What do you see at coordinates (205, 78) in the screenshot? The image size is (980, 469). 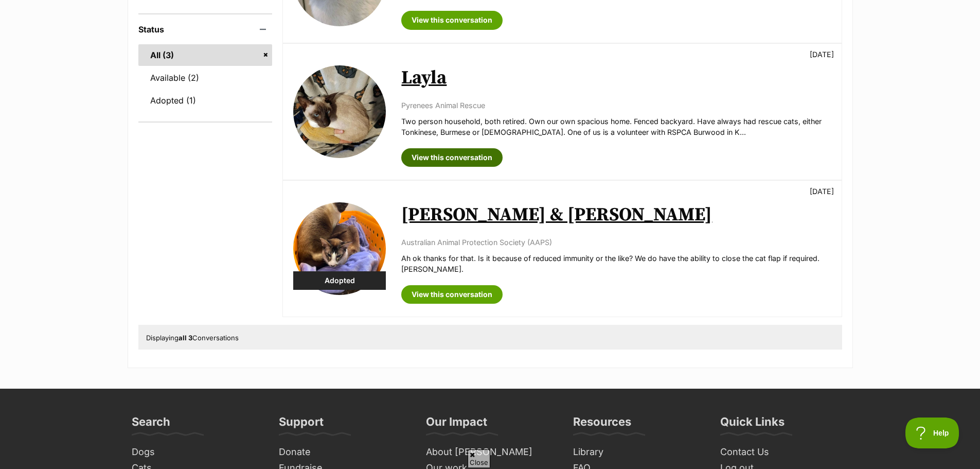 I see `a: Available (2)` at bounding box center [205, 78].